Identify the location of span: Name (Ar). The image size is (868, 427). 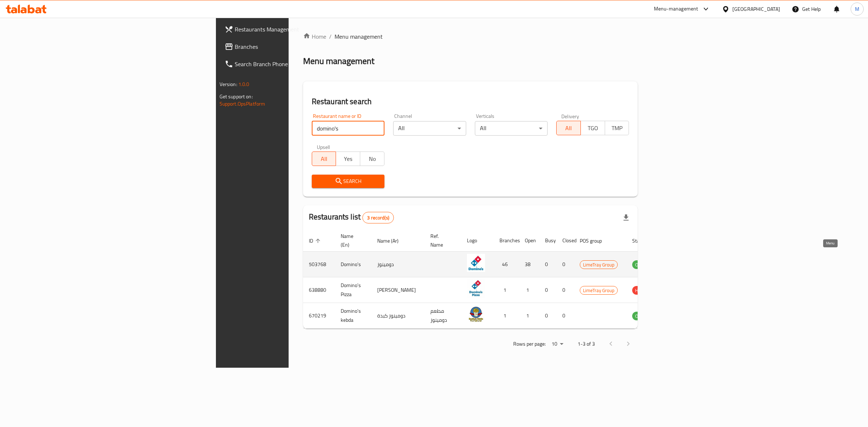
(392, 241).